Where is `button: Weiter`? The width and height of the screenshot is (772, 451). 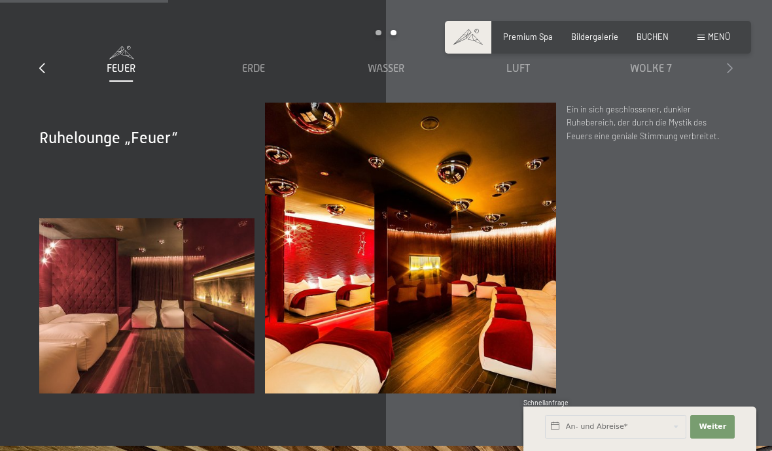 button: Weiter is located at coordinates (712, 427).